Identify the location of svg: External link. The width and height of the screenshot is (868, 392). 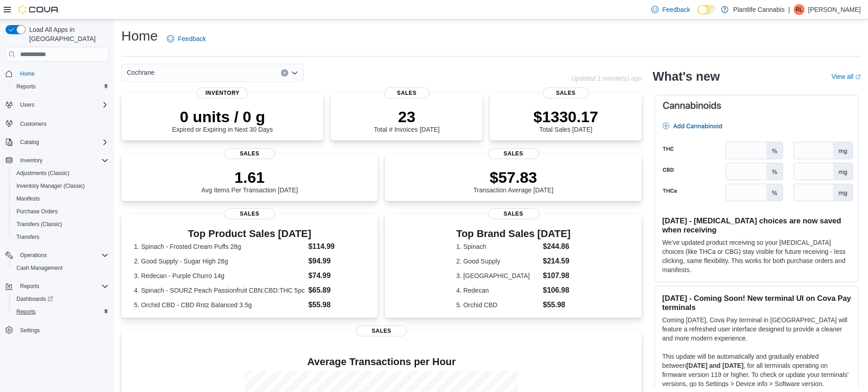
(858, 77).